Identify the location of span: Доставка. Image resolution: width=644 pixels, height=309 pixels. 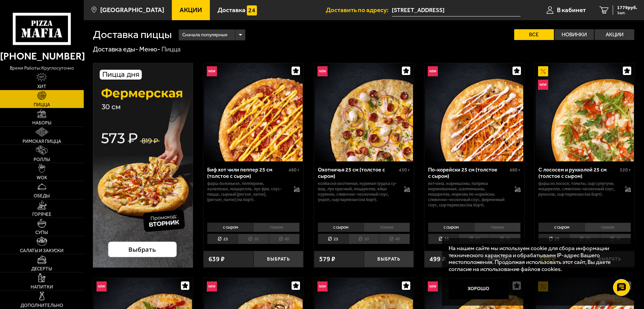
(231, 10).